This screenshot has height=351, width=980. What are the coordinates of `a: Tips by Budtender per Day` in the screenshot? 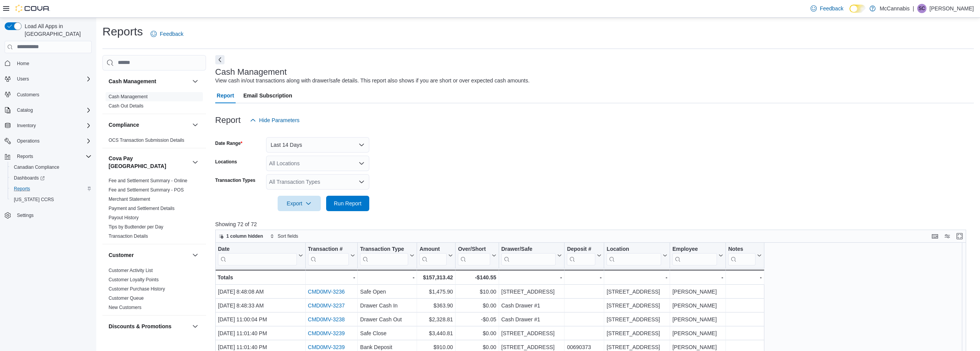 It's located at (136, 227).